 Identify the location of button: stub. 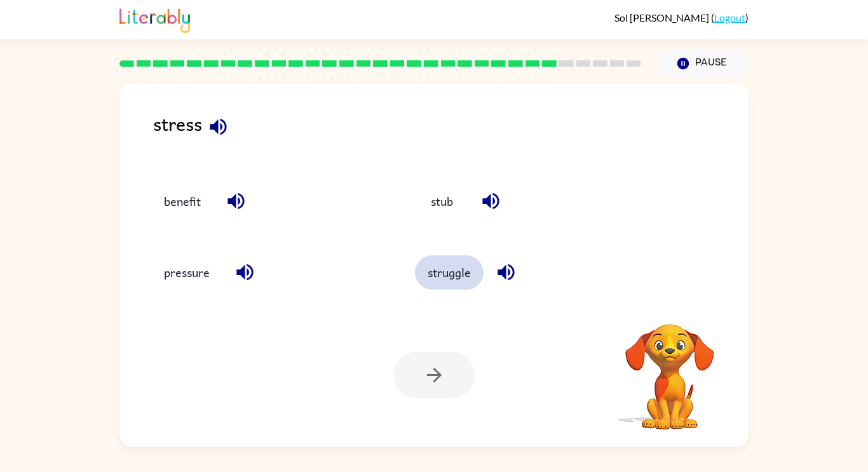
(442, 201).